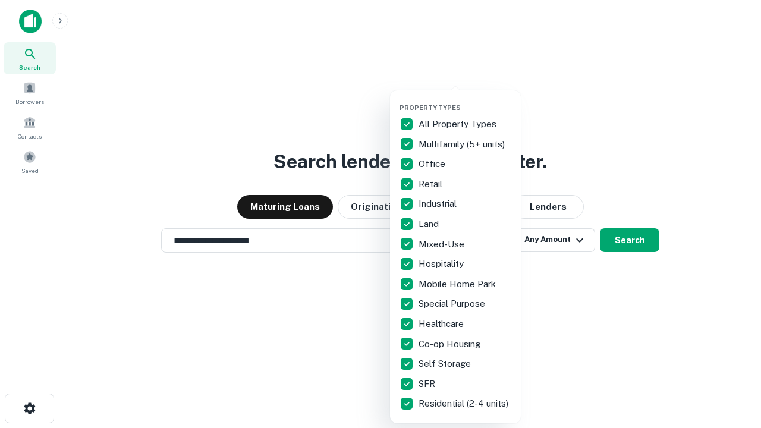  I want to click on div: Chat Widget, so click(731, 361).